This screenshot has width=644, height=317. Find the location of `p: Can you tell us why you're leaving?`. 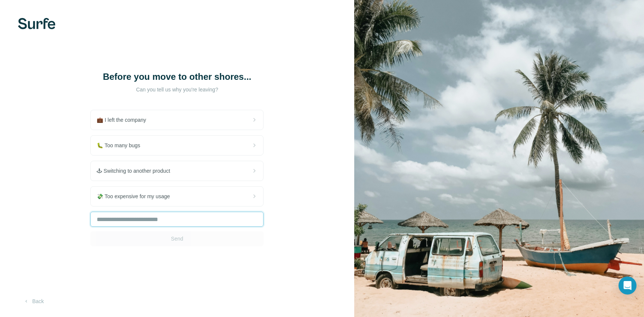

p: Can you tell us why you're leaving? is located at coordinates (177, 89).